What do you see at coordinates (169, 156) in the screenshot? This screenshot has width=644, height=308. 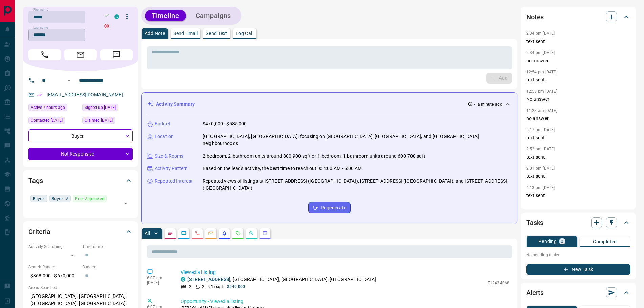 I see `p: Size & Rooms` at bounding box center [169, 156].